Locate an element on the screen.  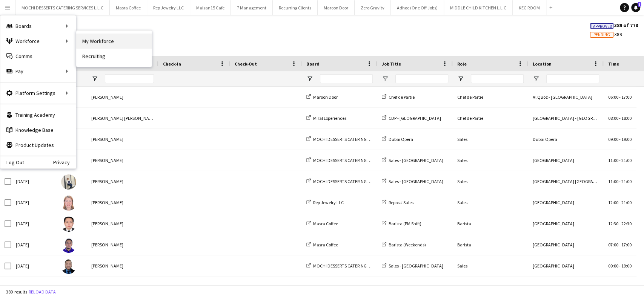
a: Barista (Weekends) is located at coordinates (404, 245).